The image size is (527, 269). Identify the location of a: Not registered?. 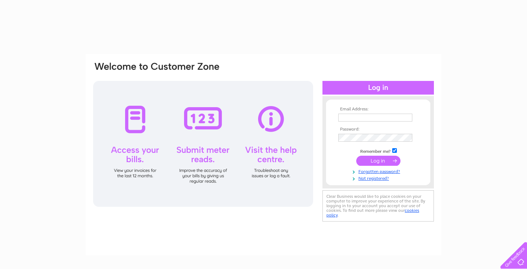
(379, 178).